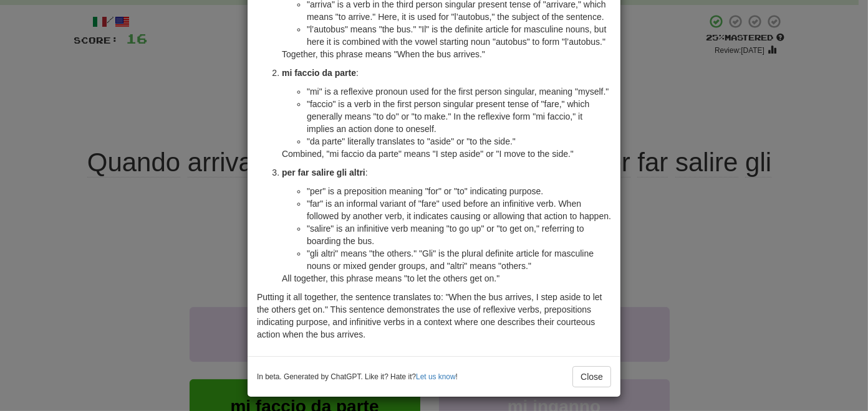  What do you see at coordinates (319, 72) in the screenshot?
I see `strong: mi faccio da parte` at bounding box center [319, 72].